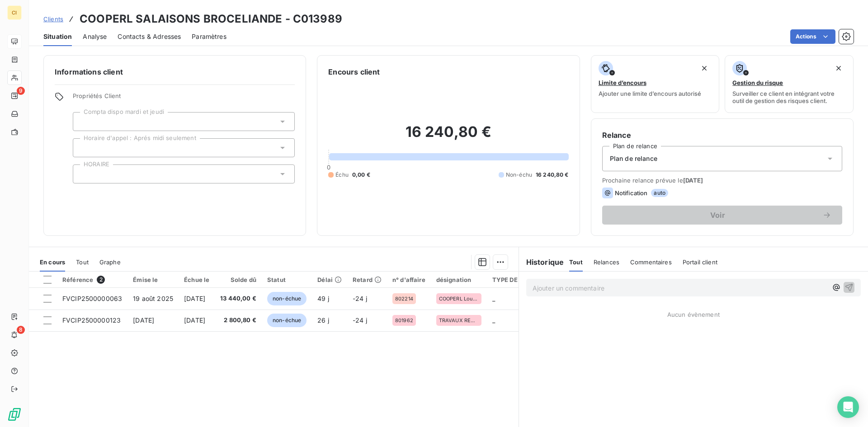 This screenshot has height=427, width=868. I want to click on span: 13 440,00 €, so click(238, 298).